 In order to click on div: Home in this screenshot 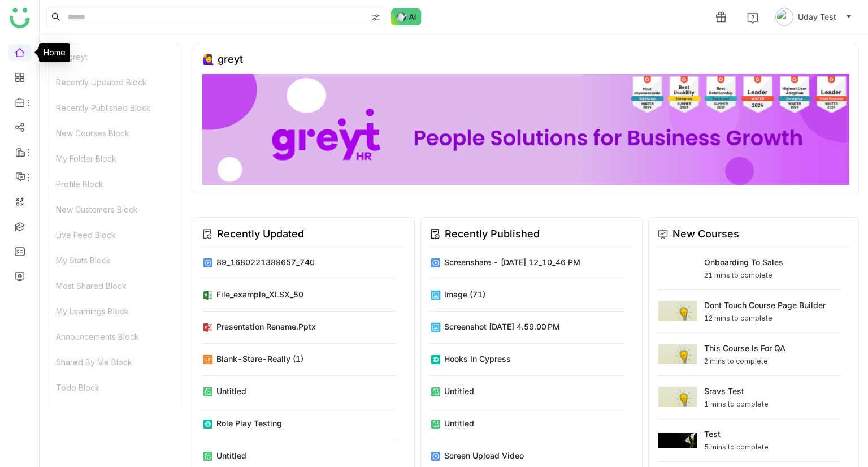, I will do `click(54, 53)`.